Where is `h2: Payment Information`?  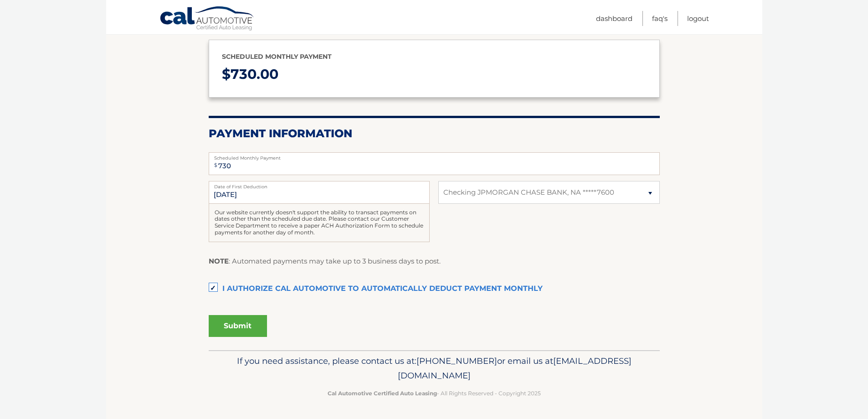
h2: Payment Information is located at coordinates (434, 133).